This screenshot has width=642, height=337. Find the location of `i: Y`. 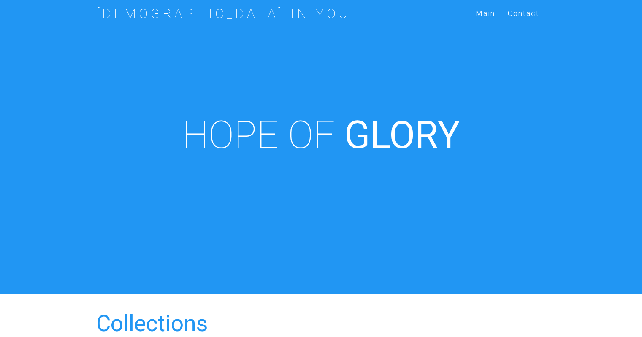

i: Y is located at coordinates (449, 135).